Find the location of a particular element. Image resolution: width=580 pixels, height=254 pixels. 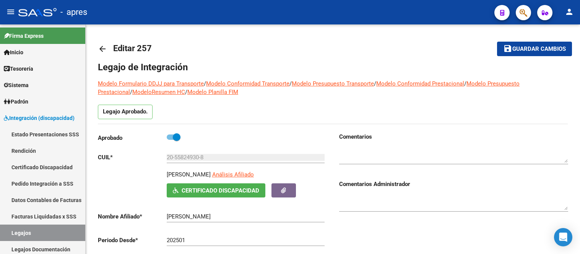

mat-icon: menu is located at coordinates (11, 12).